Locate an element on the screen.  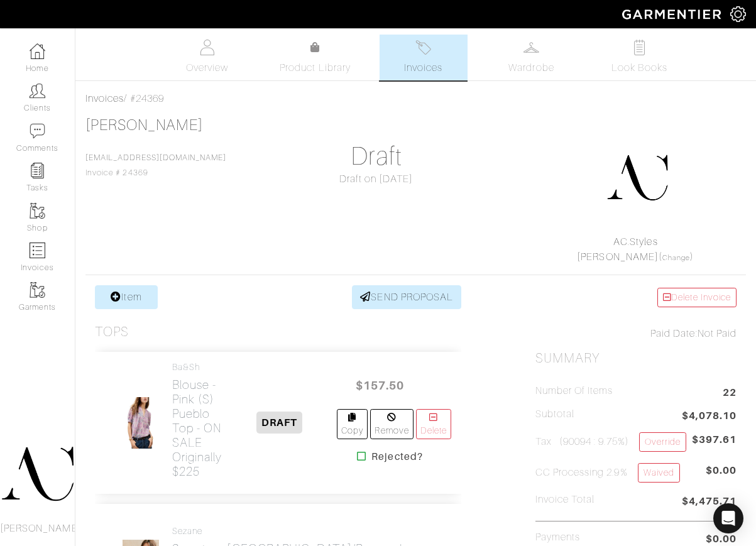
a: AC.Styles is located at coordinates (635, 242).